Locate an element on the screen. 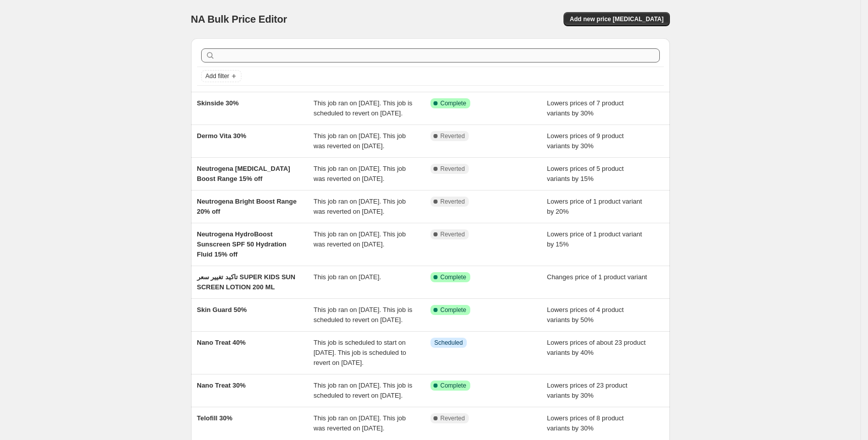 This screenshot has height=440, width=868. span: Lowers prices of 9 product variants by 30% is located at coordinates (585, 141).